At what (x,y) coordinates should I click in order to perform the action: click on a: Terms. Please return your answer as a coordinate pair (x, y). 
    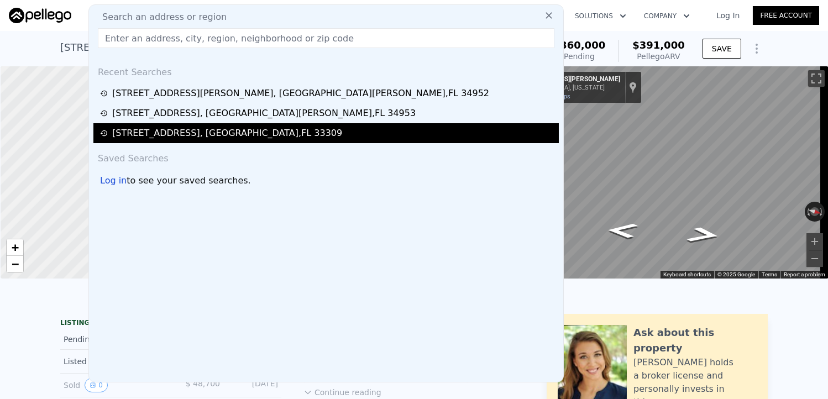
    Looking at the image, I should click on (769, 274).